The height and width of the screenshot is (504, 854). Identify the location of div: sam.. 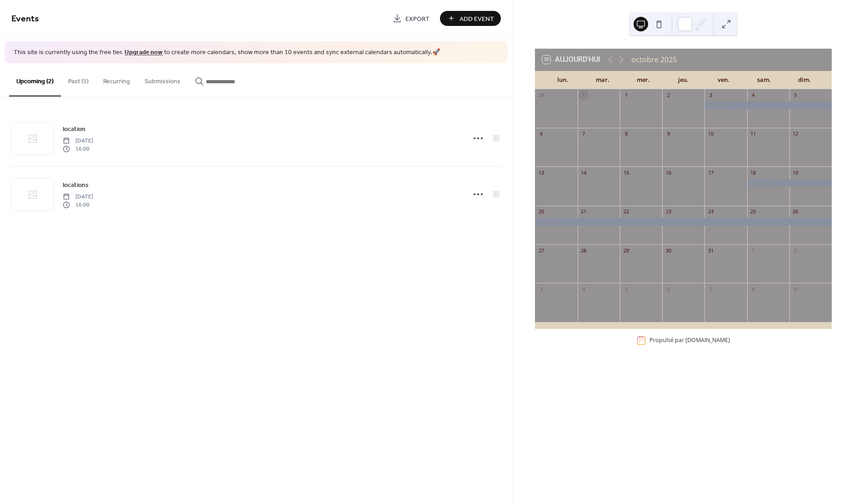
(764, 80).